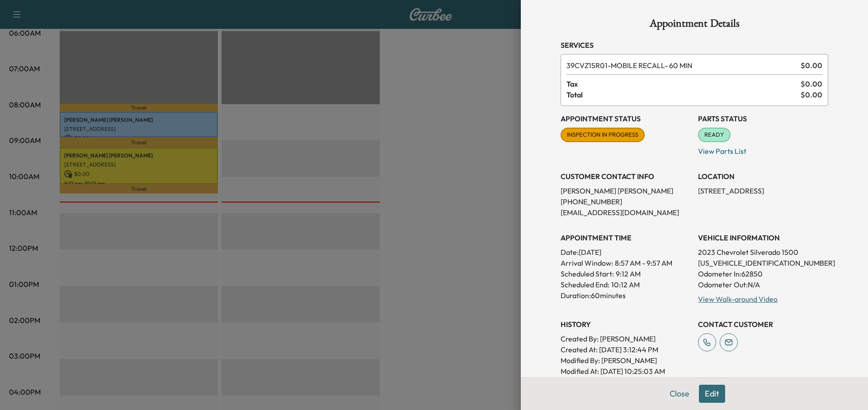 The width and height of the screenshot is (868, 410). Describe the element at coordinates (683, 95) in the screenshot. I see `span: Total` at that location.